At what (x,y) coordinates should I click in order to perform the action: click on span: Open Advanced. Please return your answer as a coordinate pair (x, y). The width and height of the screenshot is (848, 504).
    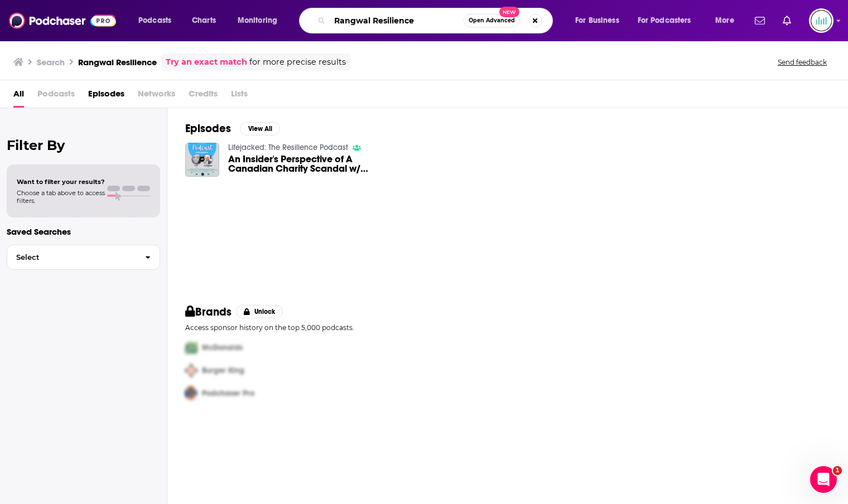
    Looking at the image, I should click on (491, 21).